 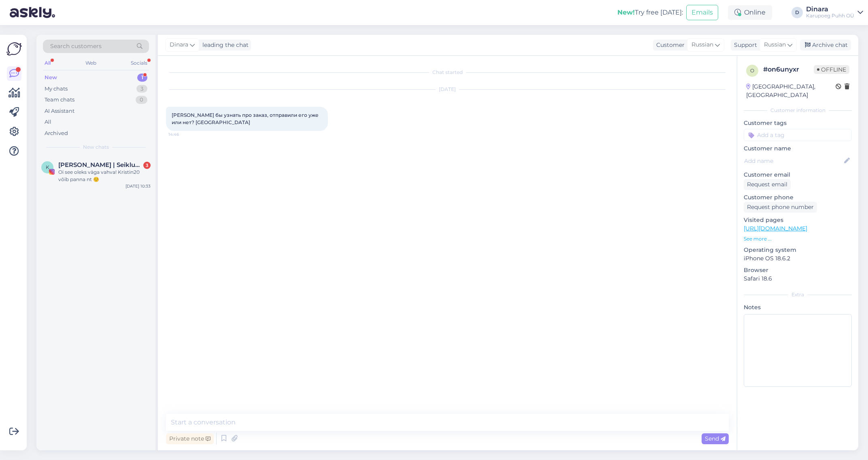 What do you see at coordinates (767, 184) in the screenshot?
I see `div: Request email` at bounding box center [767, 184].